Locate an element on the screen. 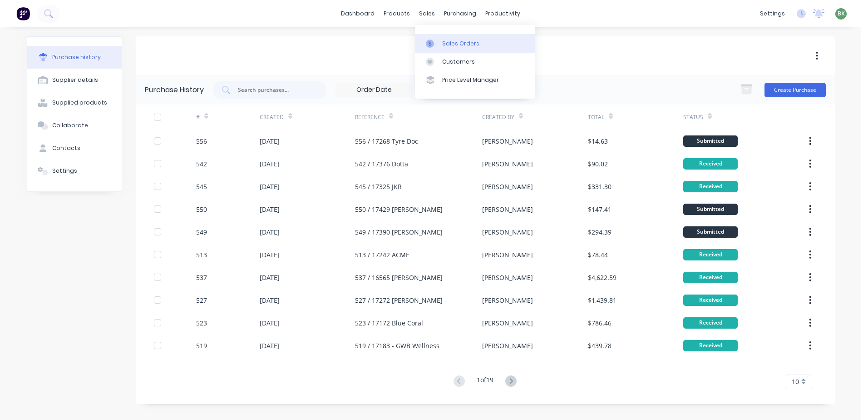  div: $1,439.81 is located at coordinates (602, 300).